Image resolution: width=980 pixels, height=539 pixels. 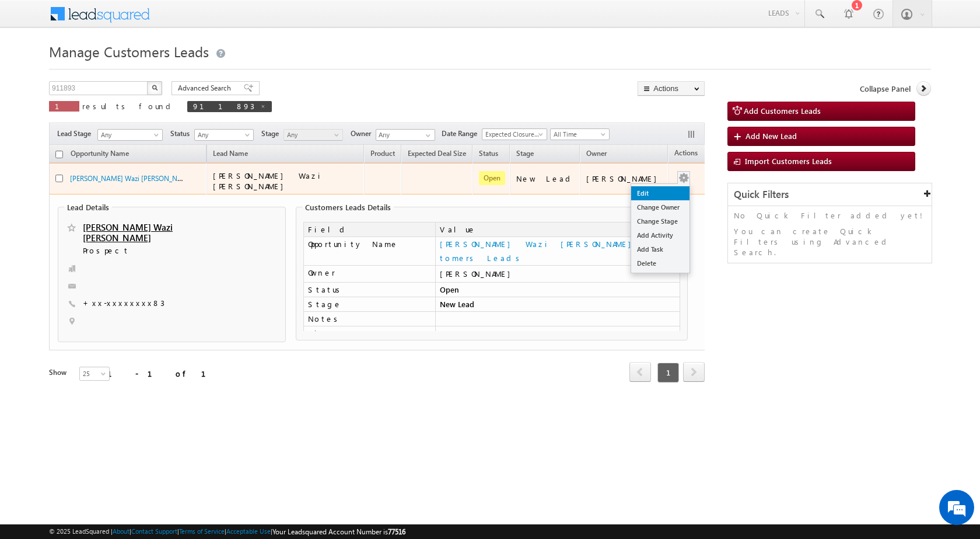 I want to click on td: First Name, so click(x=369, y=334).